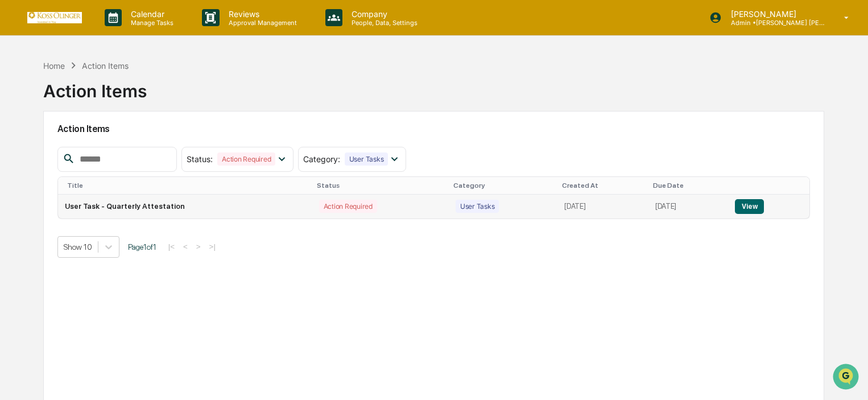 The width and height of the screenshot is (868, 400). What do you see at coordinates (42, 238) in the screenshot?
I see `a: 🖐️Preclearance` at bounding box center [42, 238].